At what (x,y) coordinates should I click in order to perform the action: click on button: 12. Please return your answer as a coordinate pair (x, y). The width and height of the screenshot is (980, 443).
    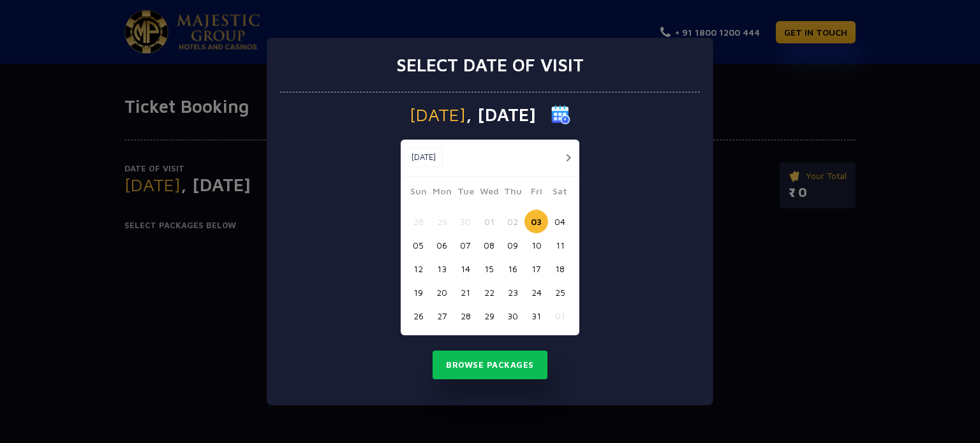
    Looking at the image, I should click on (418, 268).